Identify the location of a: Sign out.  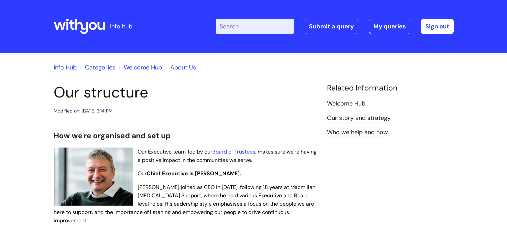
(438, 26).